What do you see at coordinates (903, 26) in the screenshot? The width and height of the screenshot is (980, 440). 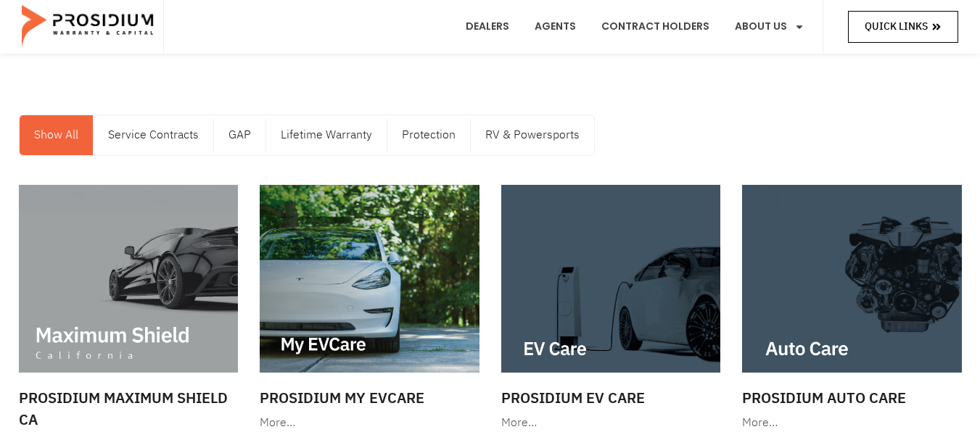 I see `a: Quick Links` at bounding box center [903, 26].